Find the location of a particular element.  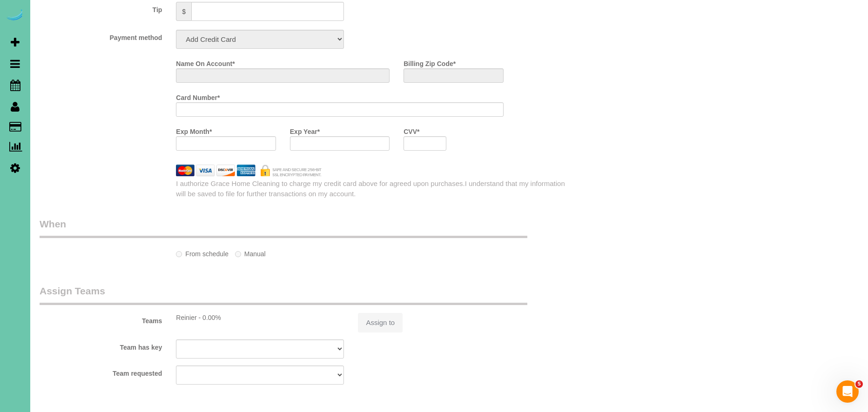

input: Manual is located at coordinates (238, 254).